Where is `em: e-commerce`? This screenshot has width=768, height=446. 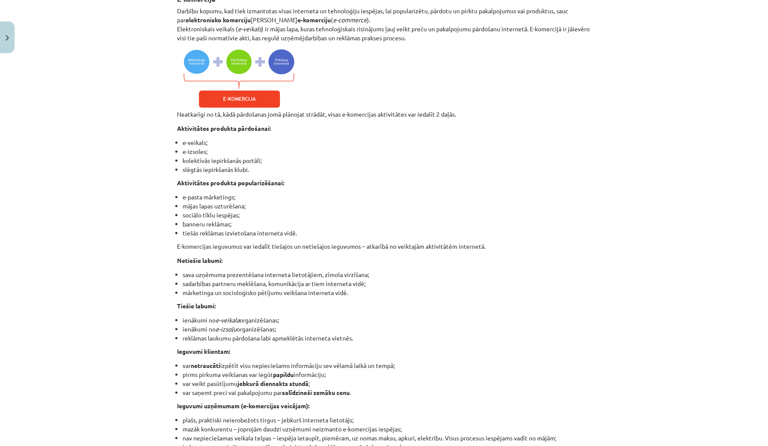
em: e-commerce is located at coordinates (350, 20).